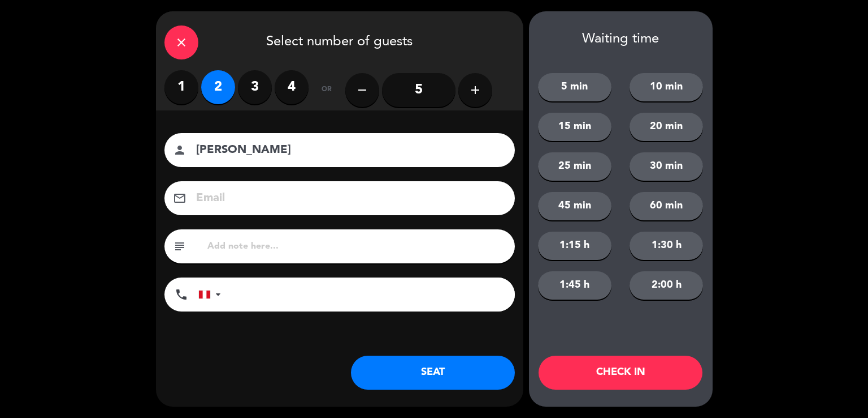 This screenshot has height=418, width=868. Describe the element at coordinates (212, 295) in the screenshot. I see `div: Peru (Perú): +51` at that location.